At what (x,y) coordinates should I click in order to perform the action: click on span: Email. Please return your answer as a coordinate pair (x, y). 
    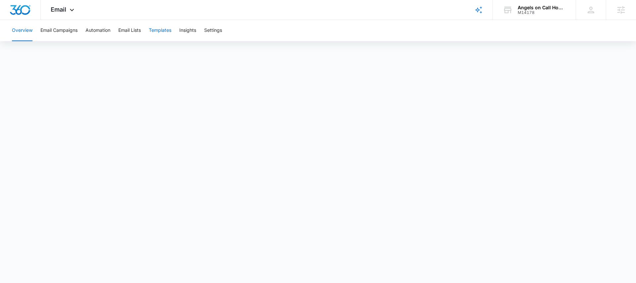
    Looking at the image, I should click on (58, 9).